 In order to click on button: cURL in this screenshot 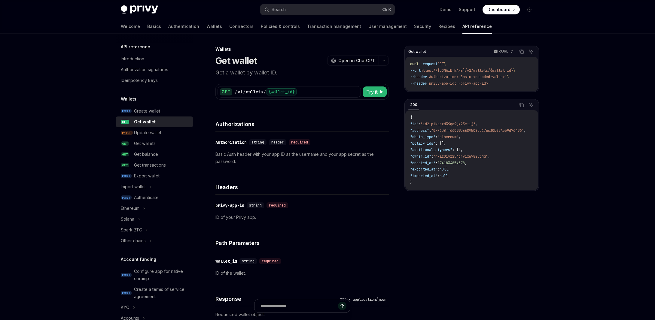, I will do `click(503, 52)`.